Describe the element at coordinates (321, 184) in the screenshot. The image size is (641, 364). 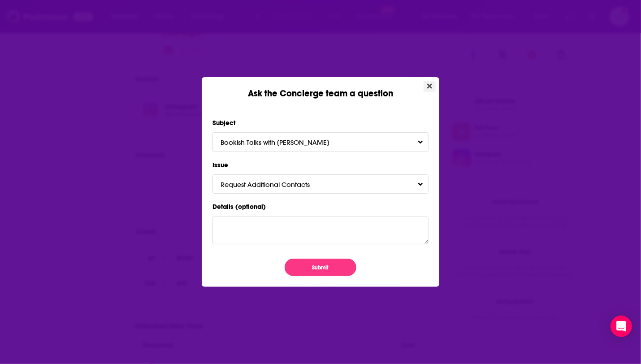
I see `button: Request Additional ContactsToggle Pronoun Dropdown` at that location.